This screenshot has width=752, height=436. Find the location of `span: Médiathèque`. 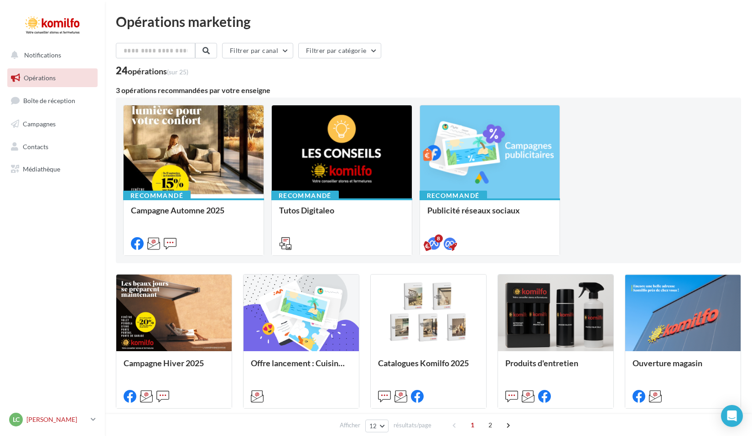

span: Médiathèque is located at coordinates (41, 169).